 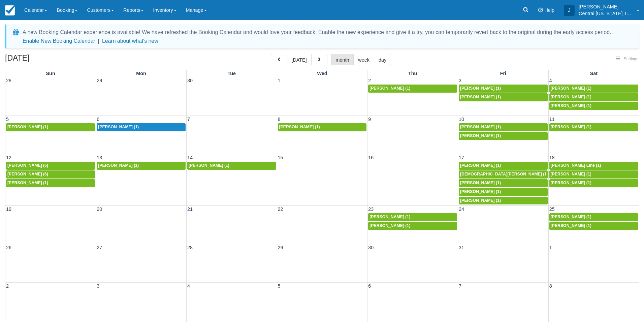 What do you see at coordinates (461, 158) in the screenshot?
I see `span: 17` at bounding box center [461, 158].